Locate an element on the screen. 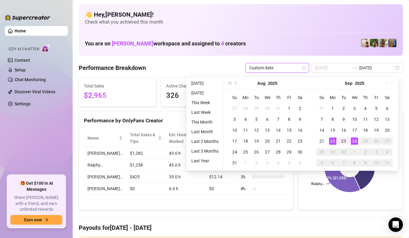 The height and width of the screenshot is (238, 409). img: AI Chatter is located at coordinates (46, 48).